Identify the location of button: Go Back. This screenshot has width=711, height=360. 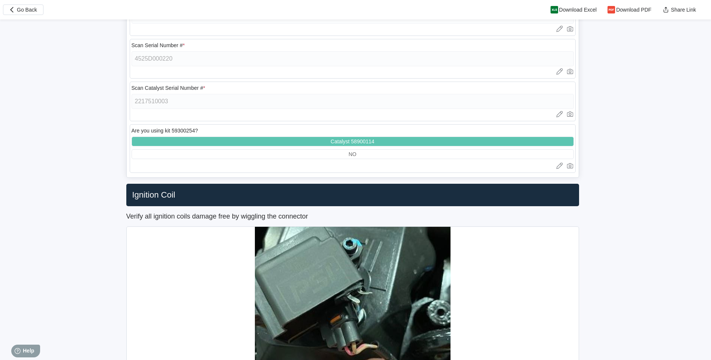
(23, 10).